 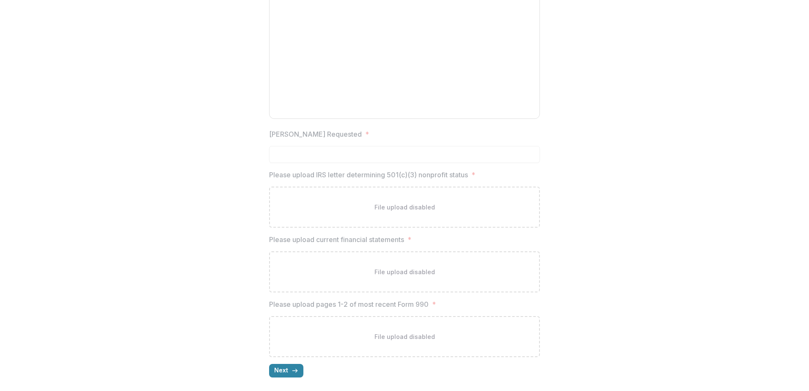 I want to click on p: Please upload pages 1-2 of most recent Form 990, so click(x=349, y=304).